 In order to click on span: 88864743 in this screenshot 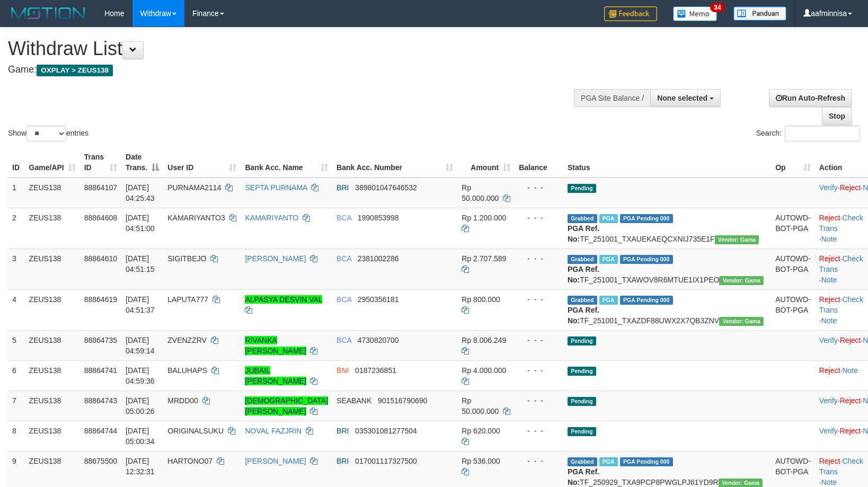, I will do `click(100, 400)`.